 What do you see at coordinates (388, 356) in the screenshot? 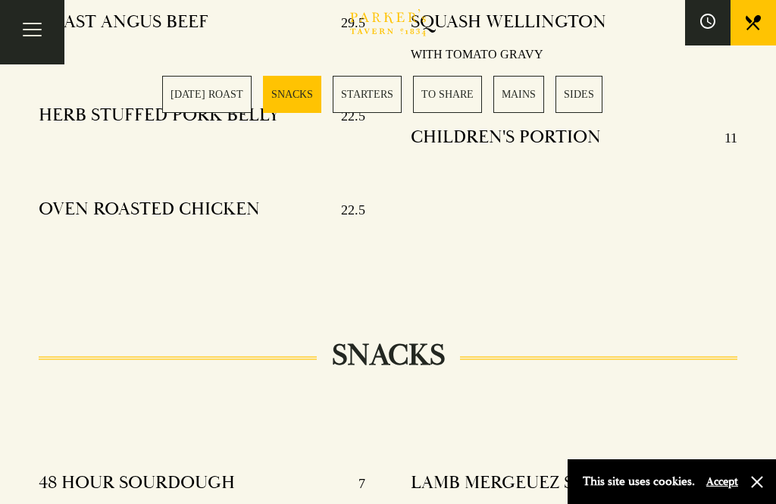
I see `h2: Snacks` at bounding box center [388, 356].